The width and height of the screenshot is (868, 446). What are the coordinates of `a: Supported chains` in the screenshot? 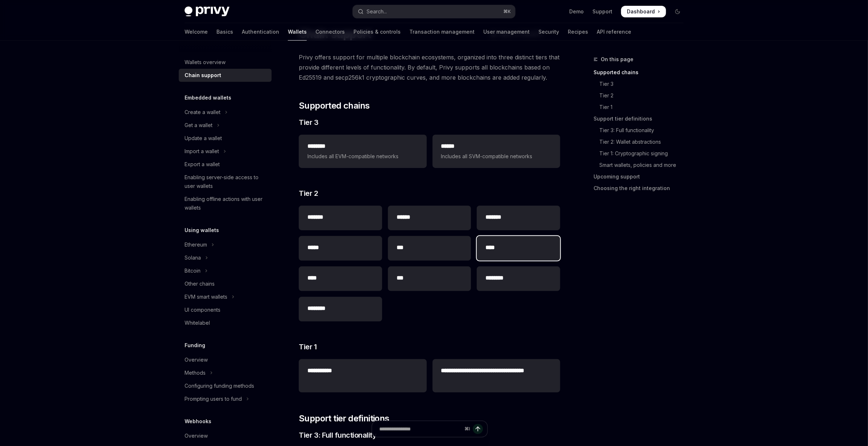 It's located at (641, 72).